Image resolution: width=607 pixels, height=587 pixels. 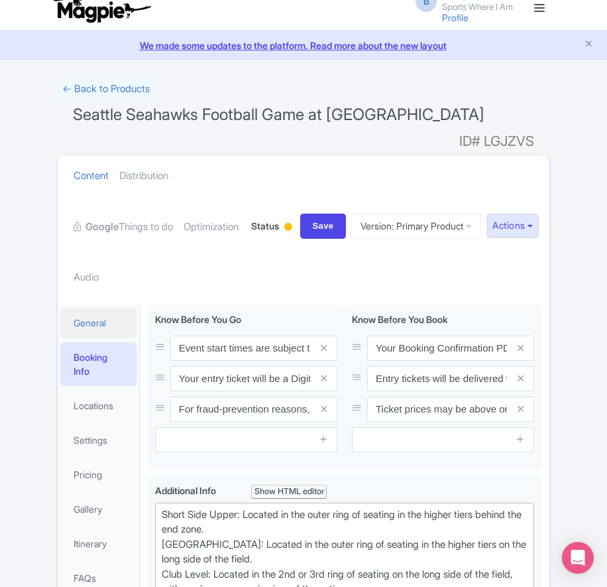 I want to click on span: ID# LGJZVS, so click(x=497, y=141).